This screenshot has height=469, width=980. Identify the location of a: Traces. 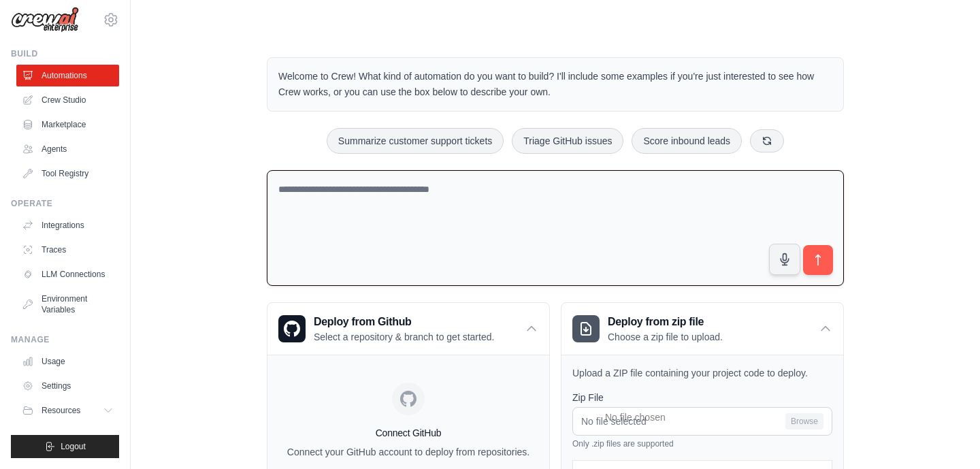
(68, 250).